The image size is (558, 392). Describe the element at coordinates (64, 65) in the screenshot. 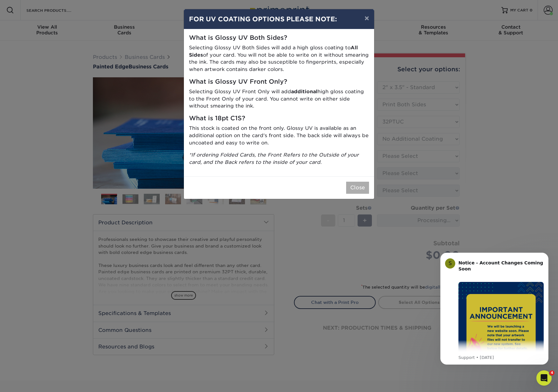

I see `div: message notification from Support, 1d ago. Notice - Account Changes Coming Soon ​ Past Order File...` at that location.